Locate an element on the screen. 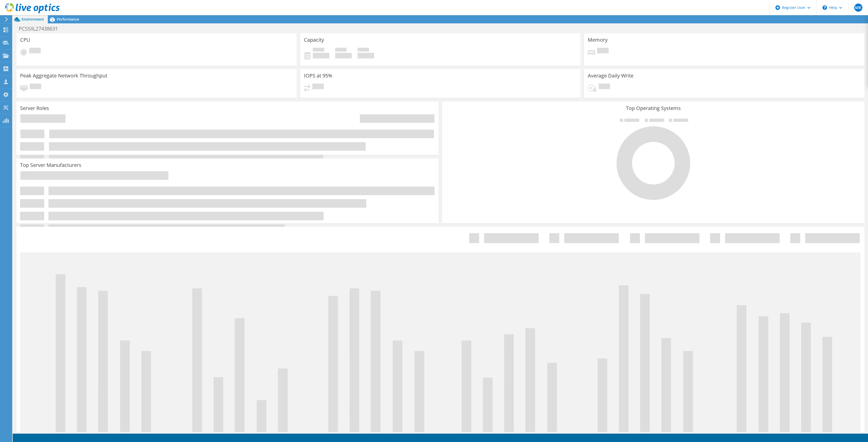  h3: Average Daily Write is located at coordinates (611, 76).